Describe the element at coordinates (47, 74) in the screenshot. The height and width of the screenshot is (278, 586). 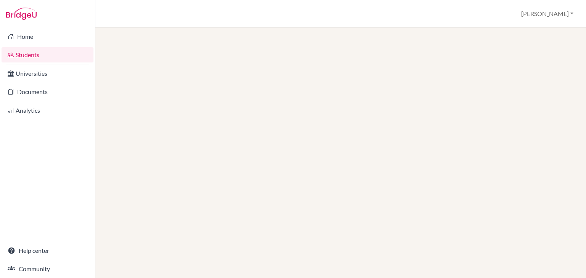
I see `a: Universities` at that location.